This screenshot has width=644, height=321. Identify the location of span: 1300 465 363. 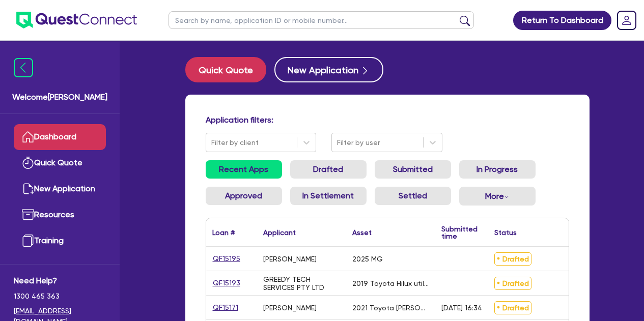
(59, 296).